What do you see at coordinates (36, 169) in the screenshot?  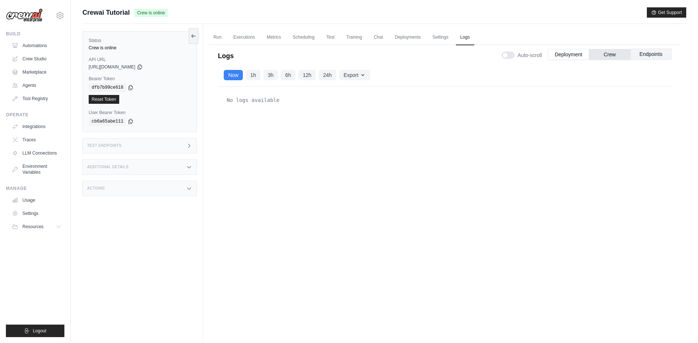 I see `a: Environment Variables` at bounding box center [36, 169].